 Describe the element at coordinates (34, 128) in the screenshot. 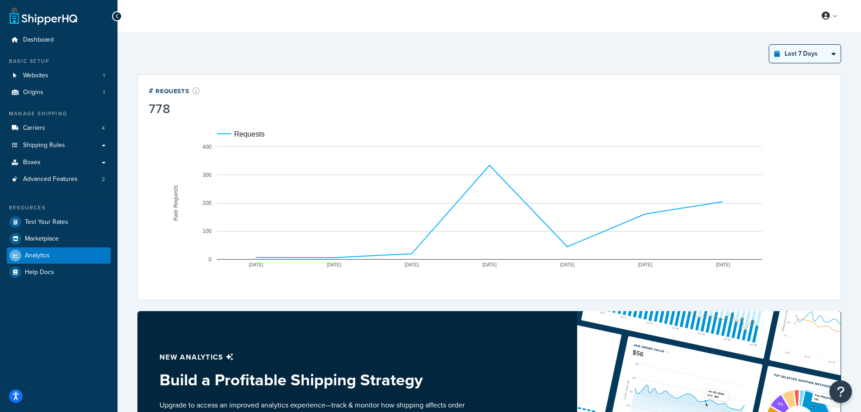

I see `span: Carriers` at that location.